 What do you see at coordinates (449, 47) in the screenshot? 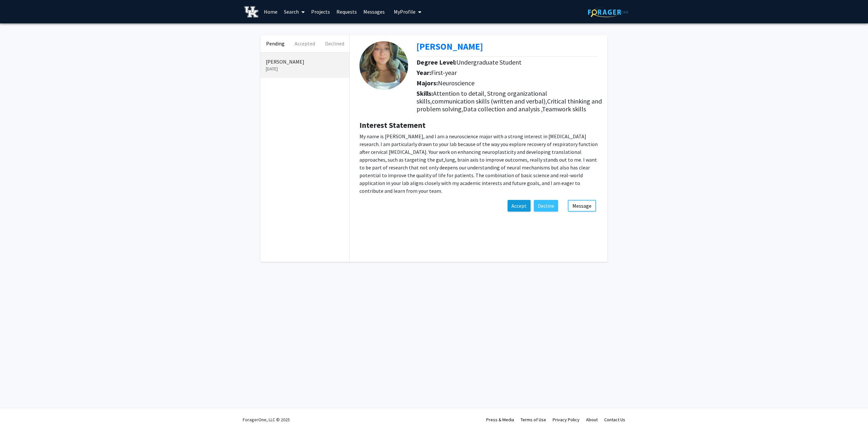
I see `a: Opens in a new tab` at bounding box center [449, 47].